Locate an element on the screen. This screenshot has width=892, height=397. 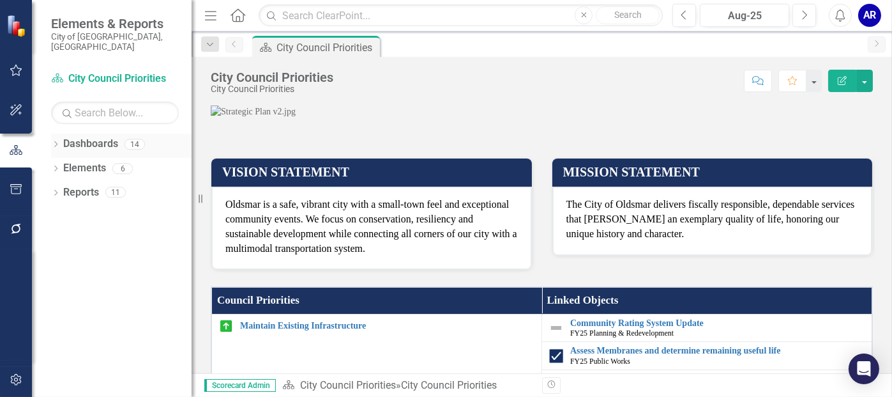
span: Scorecard Admin is located at coordinates (240, 385).